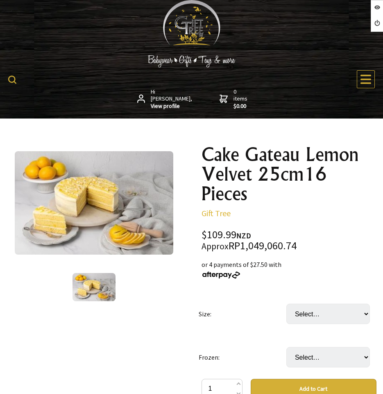 The width and height of the screenshot is (383, 394). What do you see at coordinates (241, 99) in the screenshot?
I see `span: 0 items` at bounding box center [241, 99].